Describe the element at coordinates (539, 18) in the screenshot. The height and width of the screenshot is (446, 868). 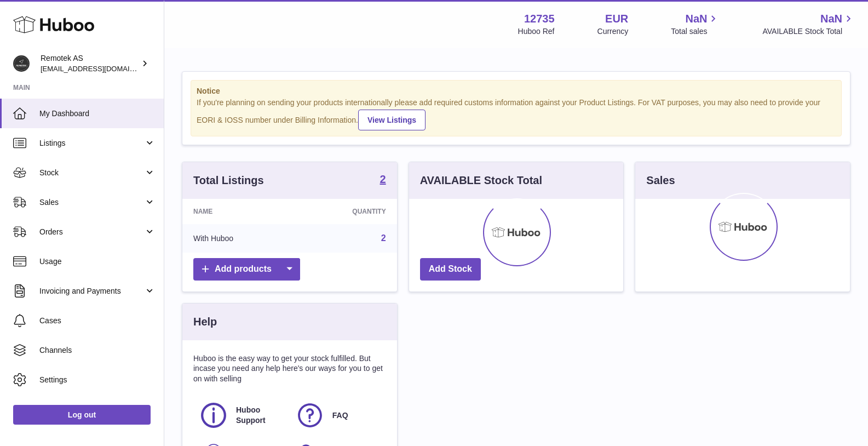
I see `strong: 12735` at that location.